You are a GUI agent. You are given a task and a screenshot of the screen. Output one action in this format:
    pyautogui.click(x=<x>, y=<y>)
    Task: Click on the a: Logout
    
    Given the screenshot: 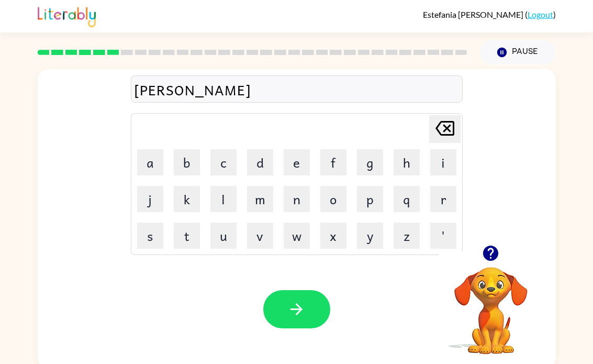 What is the action you would take?
    pyautogui.click(x=540, y=15)
    